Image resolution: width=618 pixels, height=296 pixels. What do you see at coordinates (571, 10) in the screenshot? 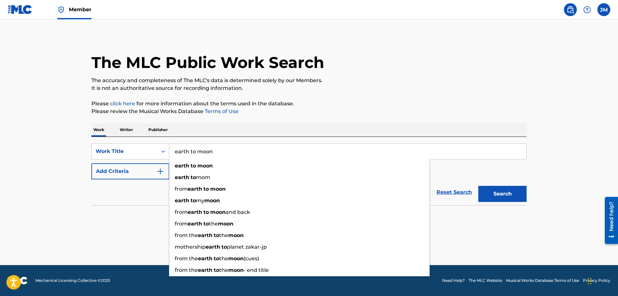
I see `a: Public Search` at bounding box center [571, 10].